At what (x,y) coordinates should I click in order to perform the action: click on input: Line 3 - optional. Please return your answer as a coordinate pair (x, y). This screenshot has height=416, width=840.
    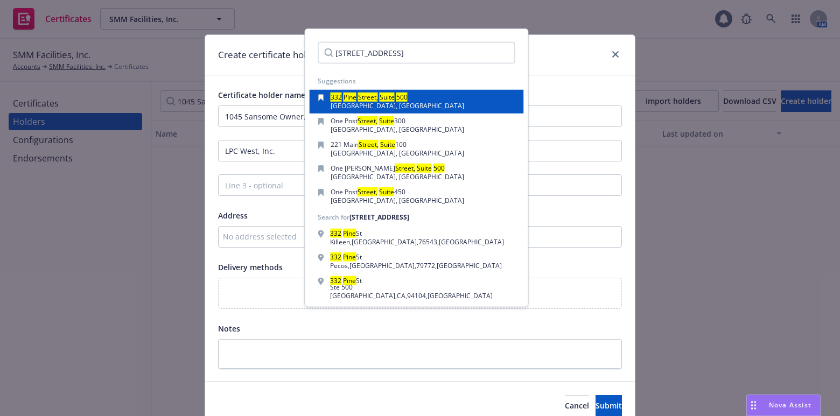
    Looking at the image, I should click on (420, 185).